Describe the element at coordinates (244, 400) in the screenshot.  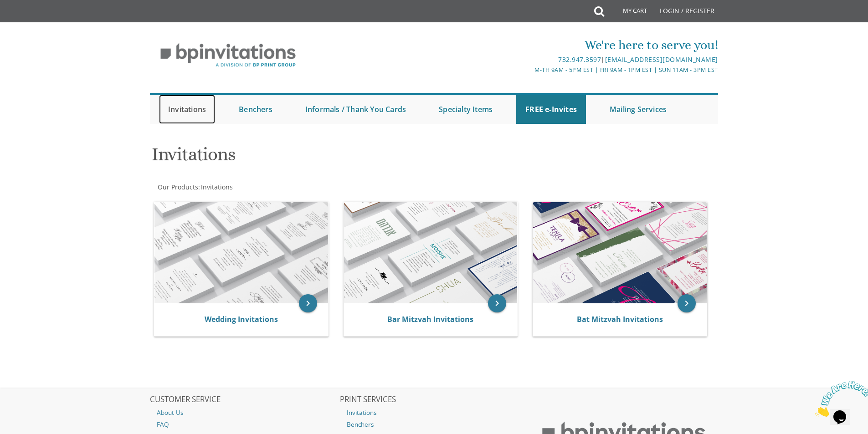
I see `h2: CUSTOMER SERVICE` at that location.